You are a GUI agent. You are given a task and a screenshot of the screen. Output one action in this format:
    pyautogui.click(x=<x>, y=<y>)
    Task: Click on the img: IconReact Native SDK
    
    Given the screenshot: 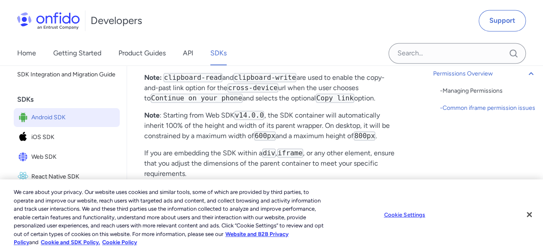 What is the action you would take?
    pyautogui.click(x=24, y=177)
    